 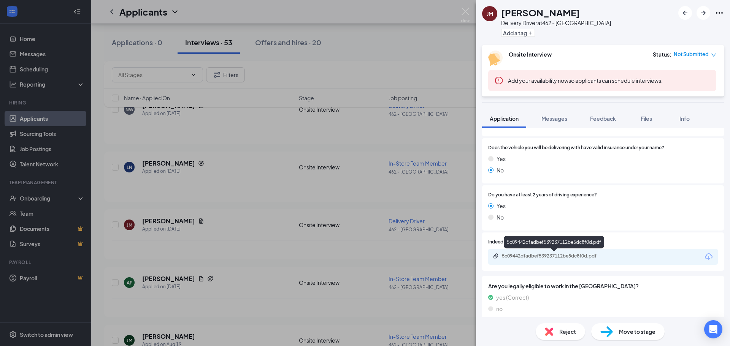 I want to click on svg: Error, so click(x=499, y=81).